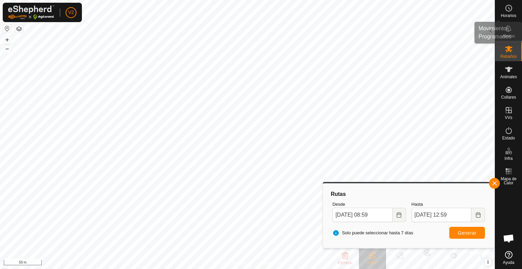  What do you see at coordinates (508, 262) in the screenshot?
I see `span: Ayuda` at bounding box center [508, 262].